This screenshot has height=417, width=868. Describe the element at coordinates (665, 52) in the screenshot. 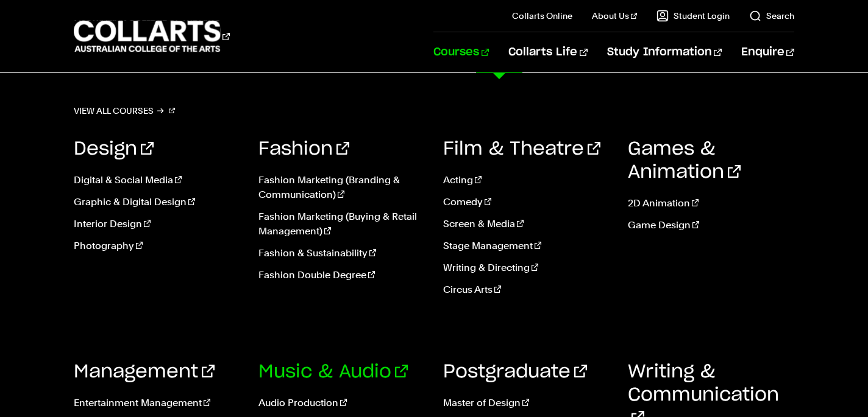

I see `a: Study Information` at that location.